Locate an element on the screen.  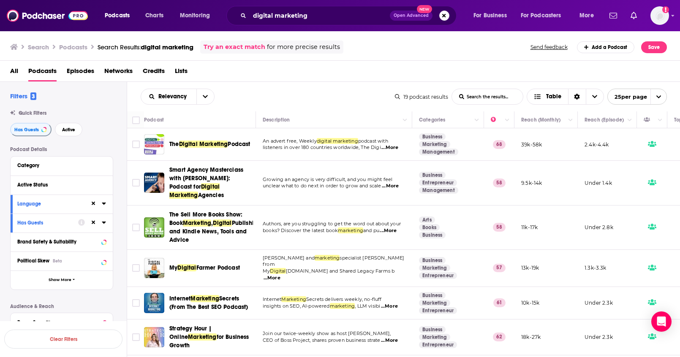
span: Podcast is located at coordinates (239, 144).